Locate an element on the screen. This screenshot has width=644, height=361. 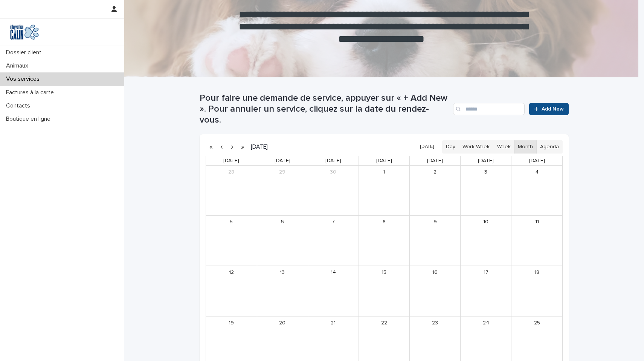
a: Wednesday is located at coordinates (384, 160).